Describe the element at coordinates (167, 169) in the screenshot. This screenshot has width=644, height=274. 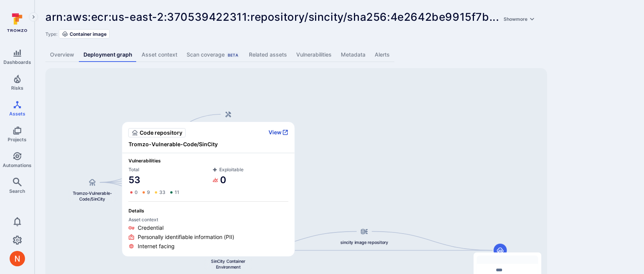
I see `span: Total` at that location.